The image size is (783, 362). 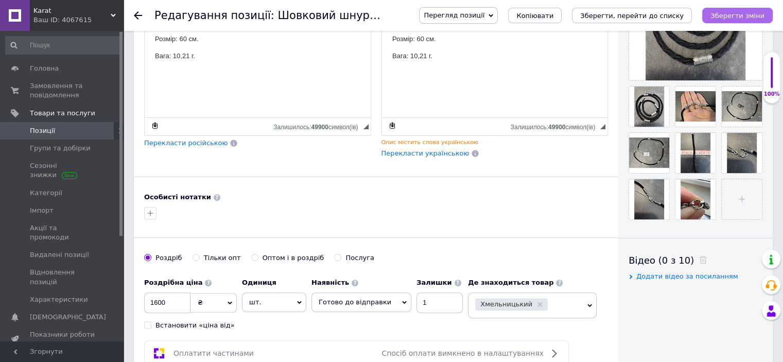 I want to click on span: Імпорт, so click(x=42, y=211).